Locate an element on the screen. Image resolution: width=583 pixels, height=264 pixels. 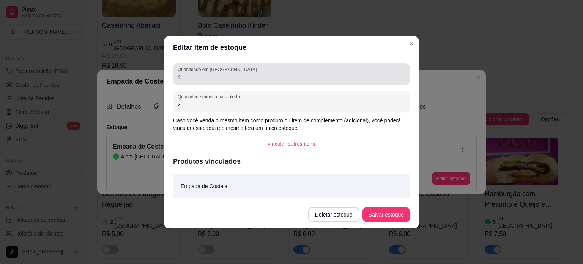
article: Produtos vinculados is located at coordinates (291, 161).